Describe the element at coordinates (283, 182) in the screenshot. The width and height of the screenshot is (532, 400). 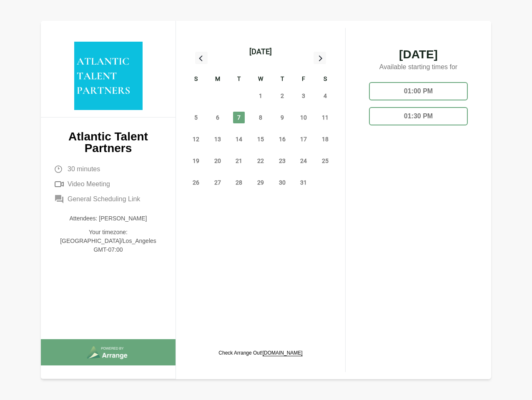
I see `span: Thursday, October 30, 2025` at that location.